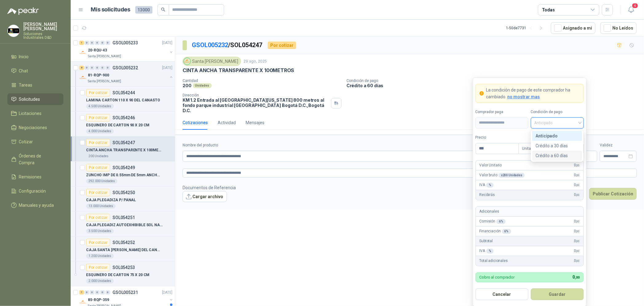  Describe the element at coordinates (124, 143) in the screenshot. I see `p: SOL054247` at that location.